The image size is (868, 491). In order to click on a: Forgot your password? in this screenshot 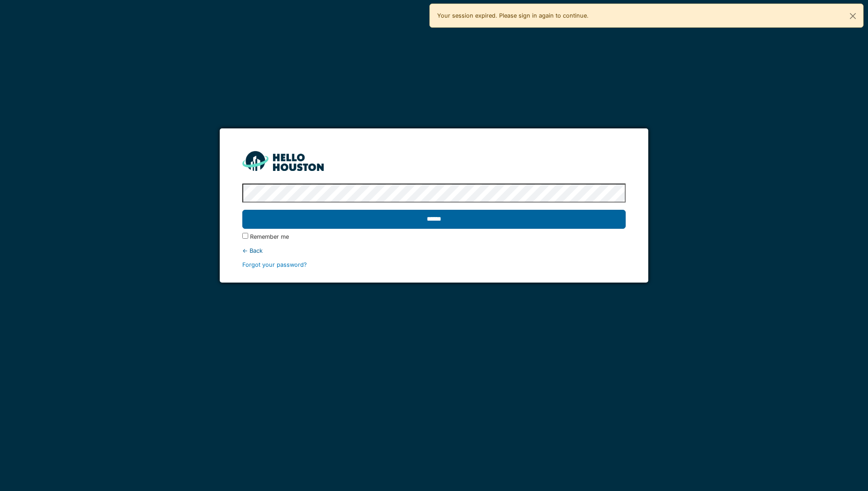, I will do `click(274, 264)`.